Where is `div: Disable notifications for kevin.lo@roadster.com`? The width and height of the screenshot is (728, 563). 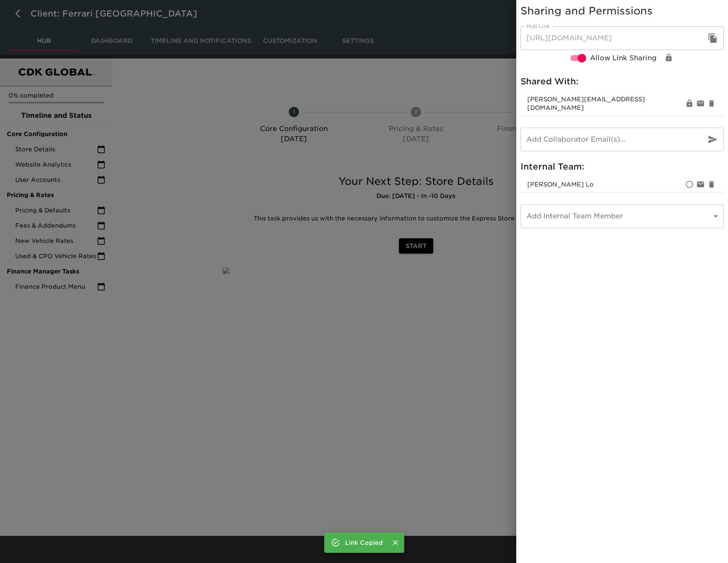
div: Disable notifications for kevin.lo@roadster.com is located at coordinates (701, 184).